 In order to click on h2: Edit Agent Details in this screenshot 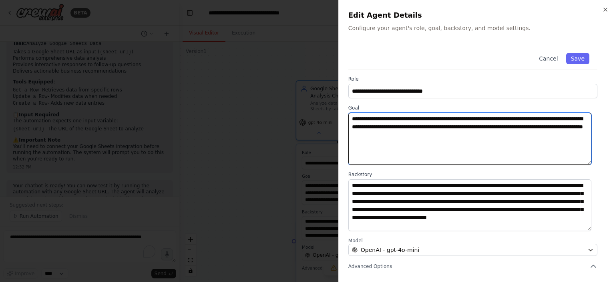, I will do `click(477, 15)`.